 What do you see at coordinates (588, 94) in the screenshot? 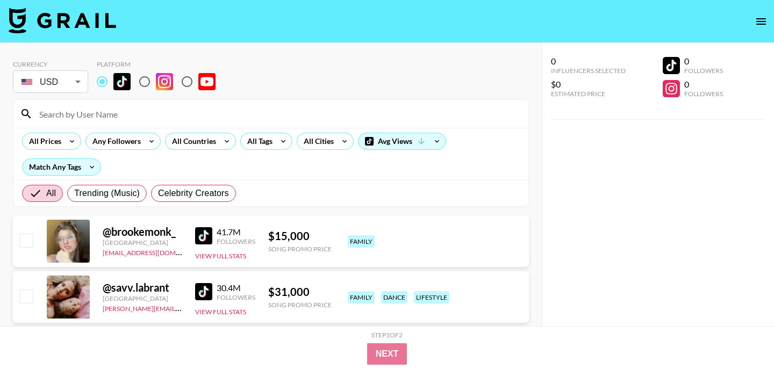
I see `div: Estimated Price` at bounding box center [588, 94].